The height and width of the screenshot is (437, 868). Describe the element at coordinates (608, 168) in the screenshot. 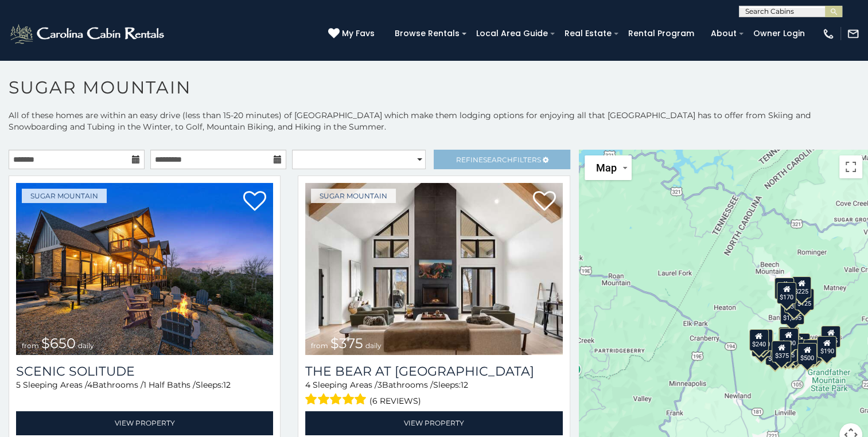

I see `button: Change map style` at that location.